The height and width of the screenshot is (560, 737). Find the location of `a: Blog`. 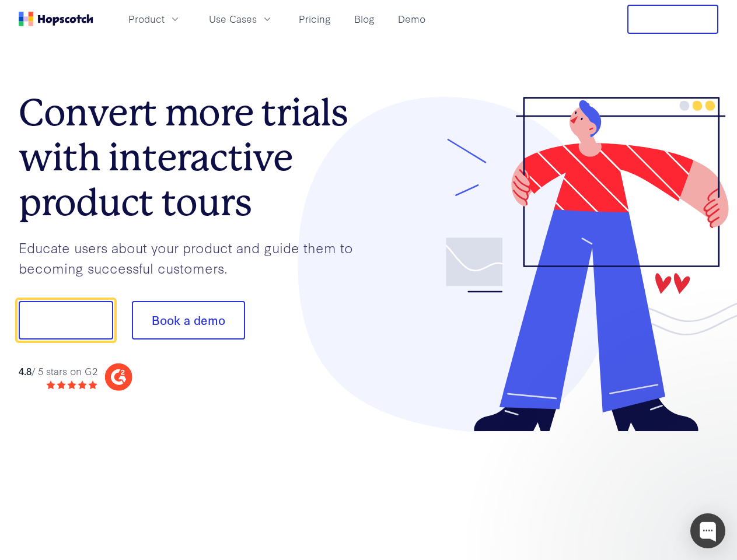

a: Blog is located at coordinates (364, 19).